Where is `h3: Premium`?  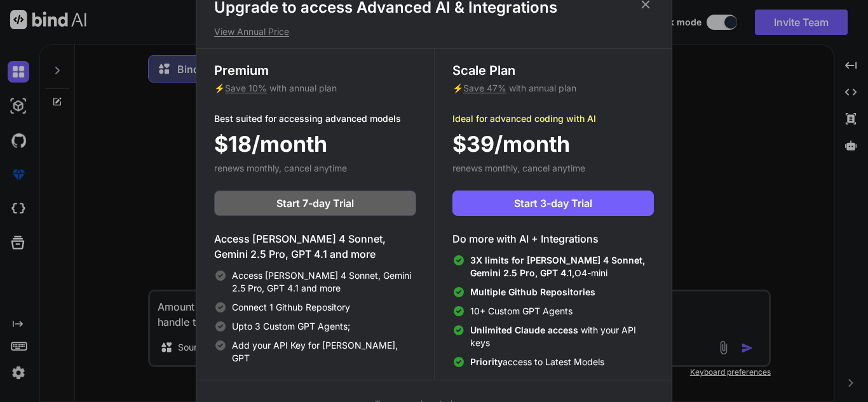
h3: Premium is located at coordinates (315, 71).